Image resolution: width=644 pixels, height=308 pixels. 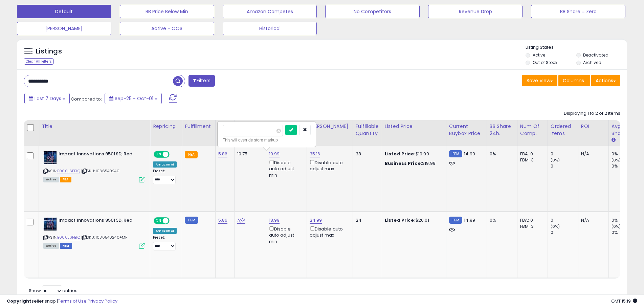 What do you see at coordinates (414, 126) in the screenshot?
I see `div: Listed Price` at bounding box center [414, 126].